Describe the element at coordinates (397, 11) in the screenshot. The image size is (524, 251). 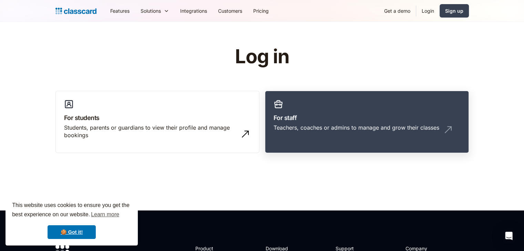
I see `a: Get a demo` at that location.